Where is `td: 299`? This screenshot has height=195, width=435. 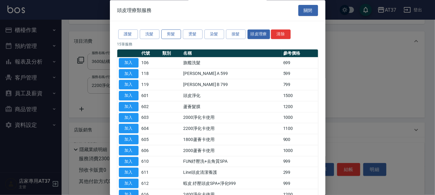 td: 299 is located at coordinates (300, 173).